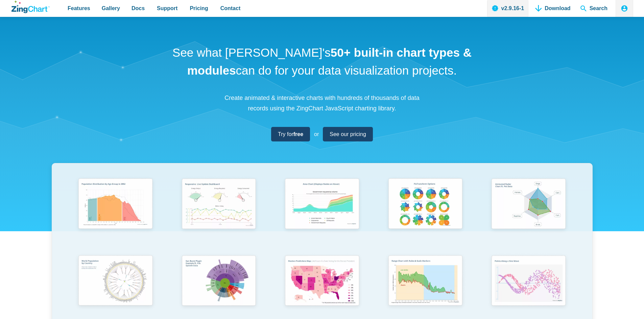 Image resolution: width=644 pixels, height=319 pixels. Describe the element at coordinates (79, 8) in the screenshot. I see `span: Features` at that location.